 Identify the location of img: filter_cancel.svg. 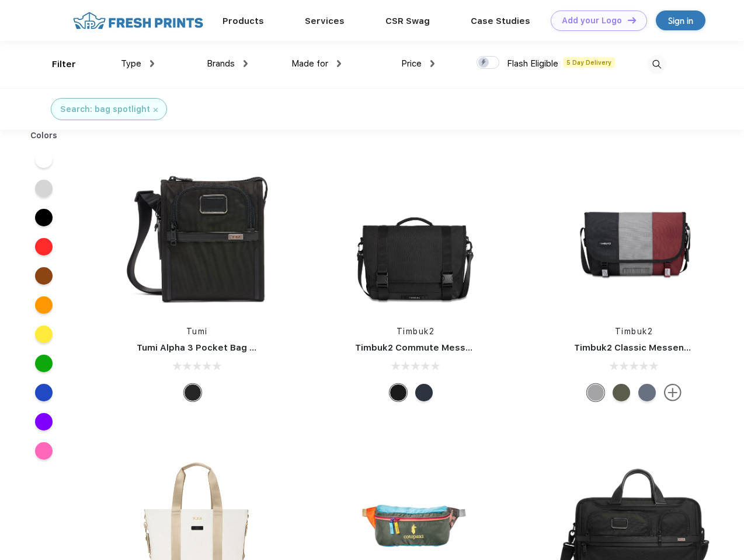
(155, 110).